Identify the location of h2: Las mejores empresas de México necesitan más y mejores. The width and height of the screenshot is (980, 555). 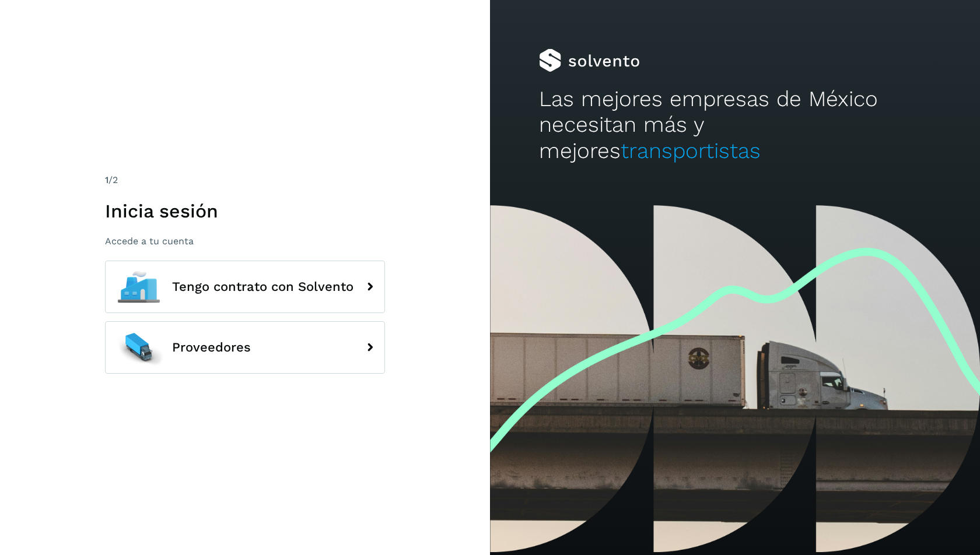
(735, 124).